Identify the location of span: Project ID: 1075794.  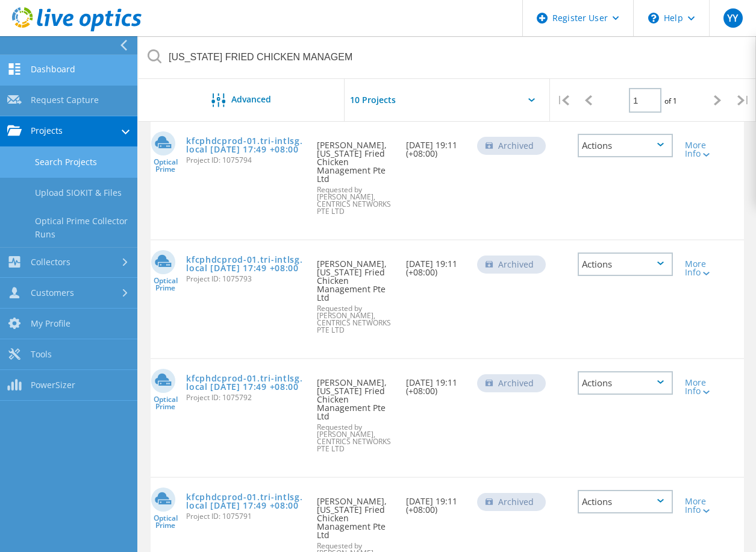
(246, 160).